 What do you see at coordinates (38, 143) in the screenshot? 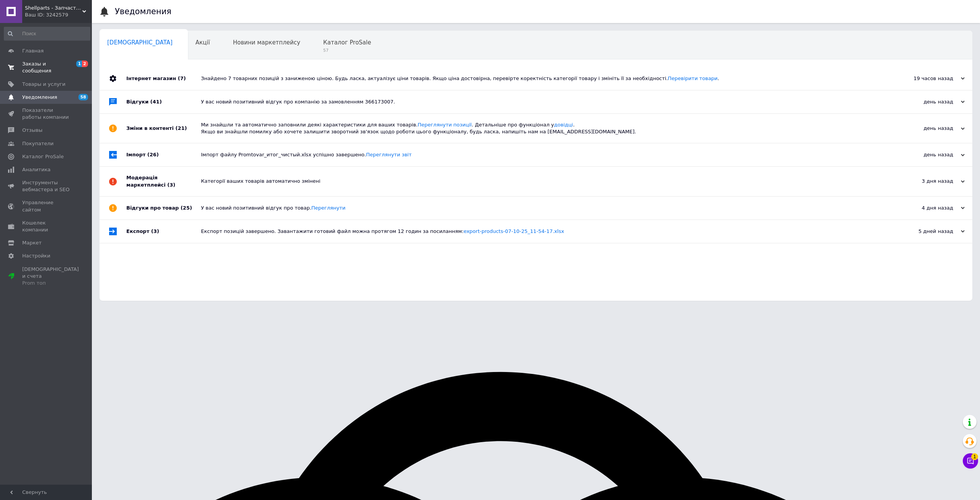
I see `span: Покупатели` at bounding box center [38, 143].